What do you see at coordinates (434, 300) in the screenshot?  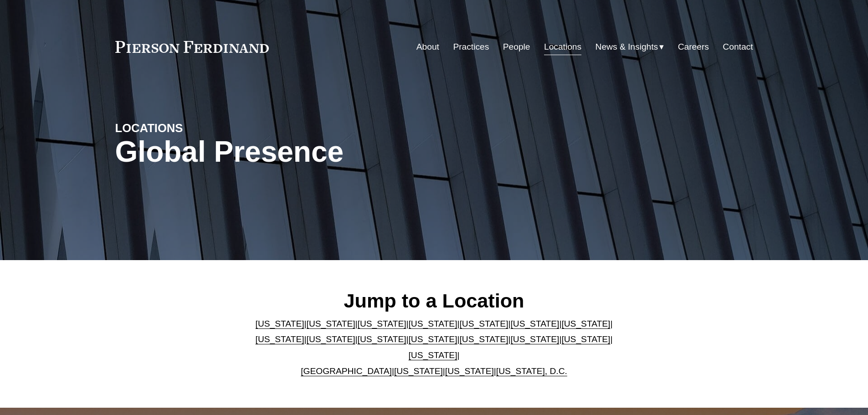 I see `h2: Jump to a Location` at bounding box center [434, 300].